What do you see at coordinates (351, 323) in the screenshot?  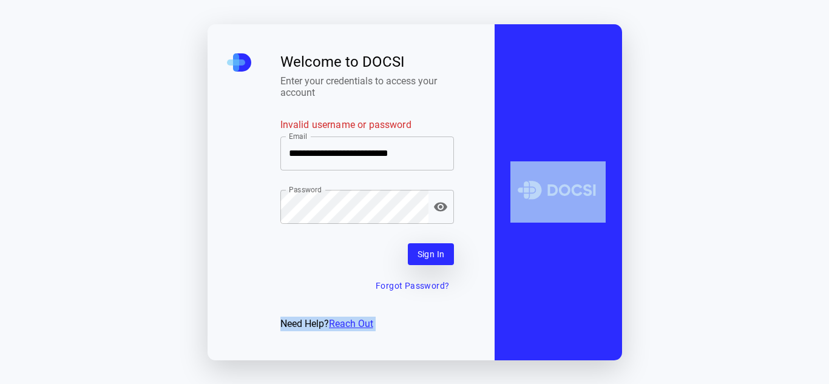 I see `a: Reach Out` at bounding box center [351, 323].